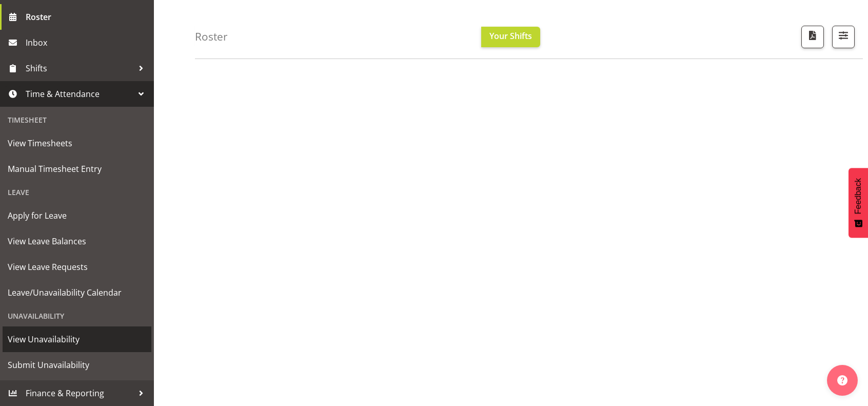 This screenshot has width=868, height=406. I want to click on h4: Roster, so click(211, 37).